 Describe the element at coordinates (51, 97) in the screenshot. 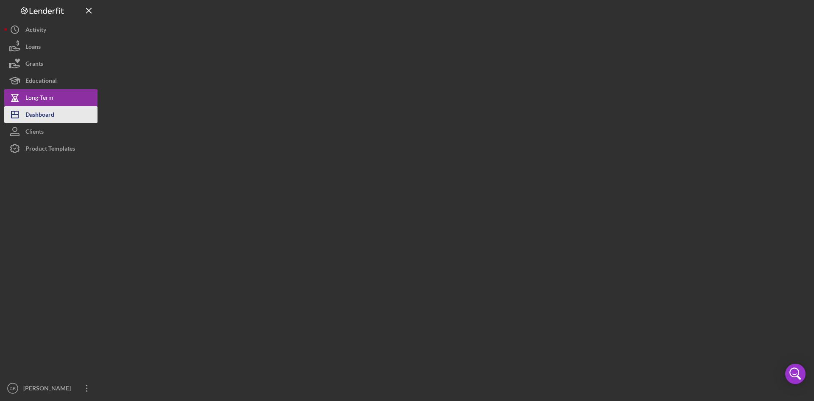

I see `a: Long-Term` at that location.